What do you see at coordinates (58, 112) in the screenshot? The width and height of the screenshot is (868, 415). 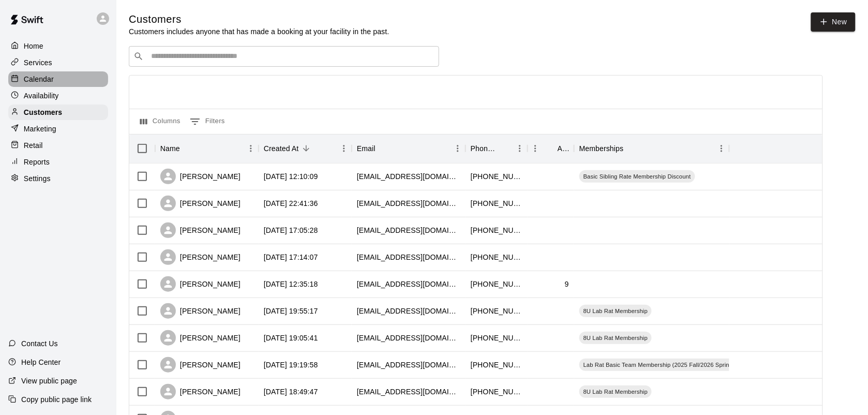 I see `a: Customers` at bounding box center [58, 112].